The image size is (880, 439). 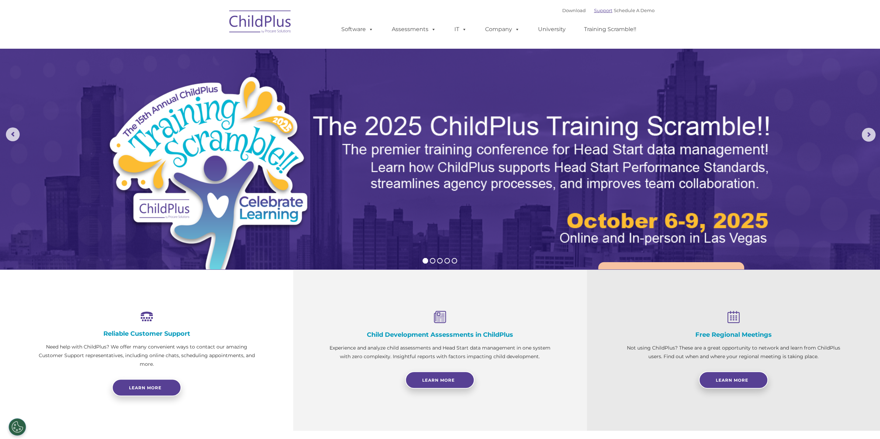 I want to click on span: Last name, so click(x=106, y=48).